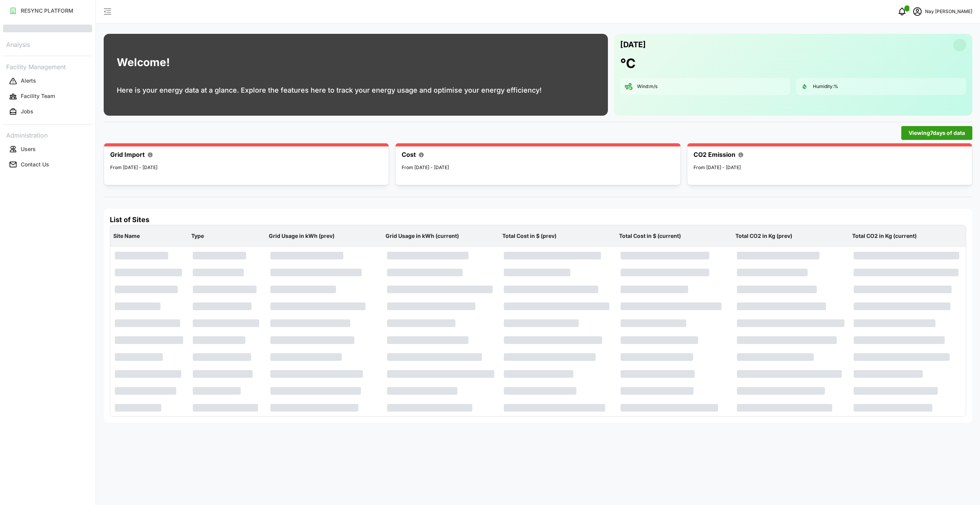 The image size is (980, 505). I want to click on h1: Welcome!, so click(143, 62).